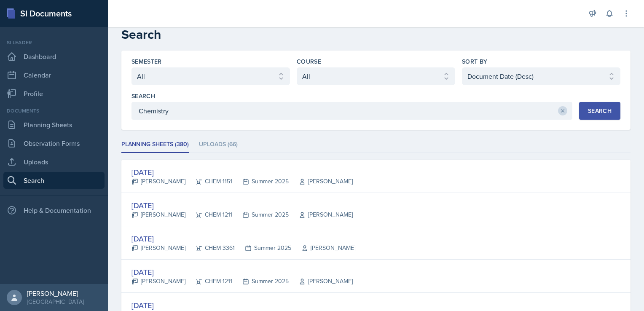 This screenshot has height=311, width=644. I want to click on div: Search, so click(600, 111).